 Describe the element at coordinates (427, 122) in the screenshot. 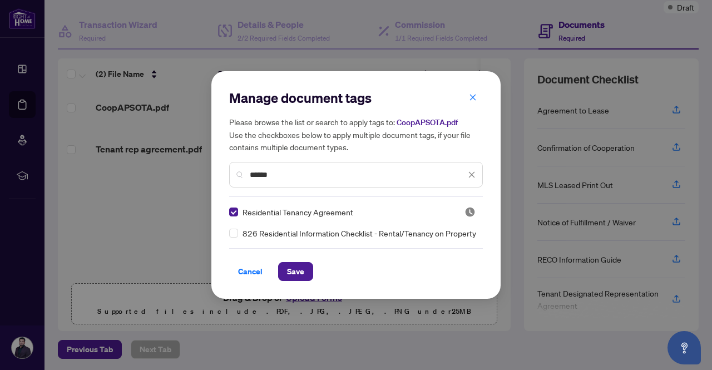

I see `span: CoopAPSOTA.pdf` at that location.